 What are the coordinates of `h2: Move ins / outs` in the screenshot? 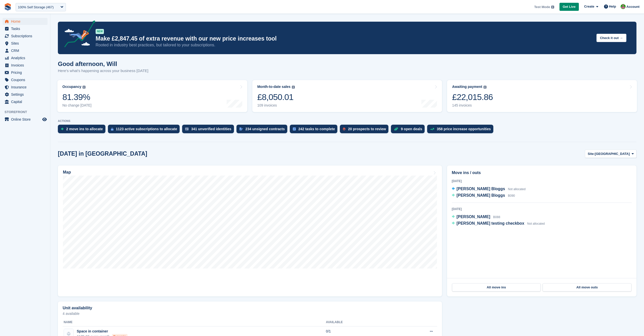 It's located at (542, 173).